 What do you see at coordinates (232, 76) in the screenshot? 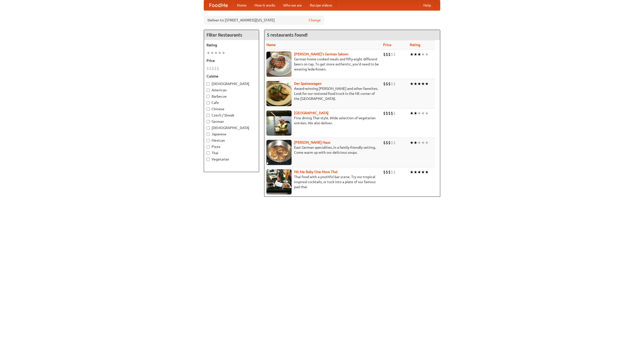
I see `h5: Cuisine` at bounding box center [232, 76].